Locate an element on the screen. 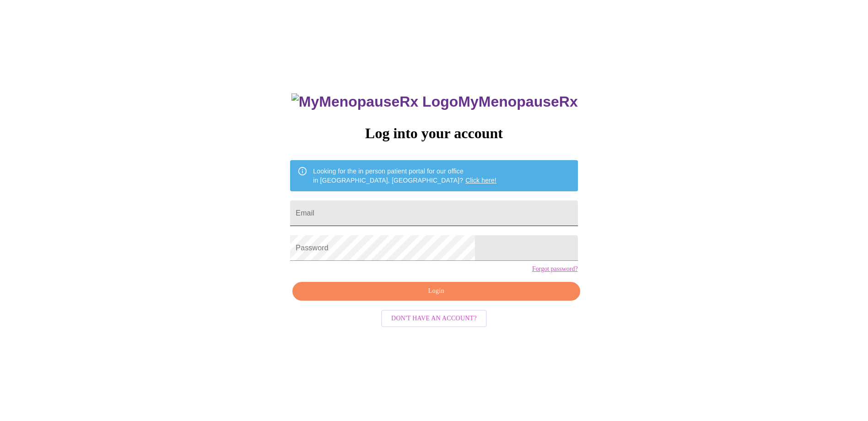 This screenshot has width=868, height=421. button: Don't have an account? is located at coordinates (434, 318).